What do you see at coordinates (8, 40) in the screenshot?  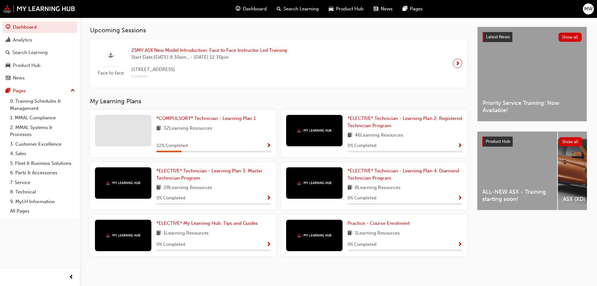 I see `span: chart-icon` at bounding box center [8, 40].